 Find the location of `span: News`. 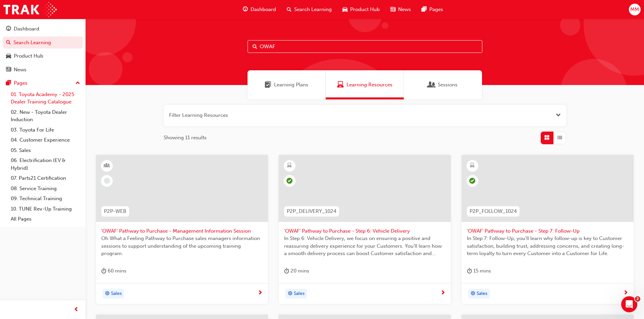

span: News is located at coordinates (404, 9).